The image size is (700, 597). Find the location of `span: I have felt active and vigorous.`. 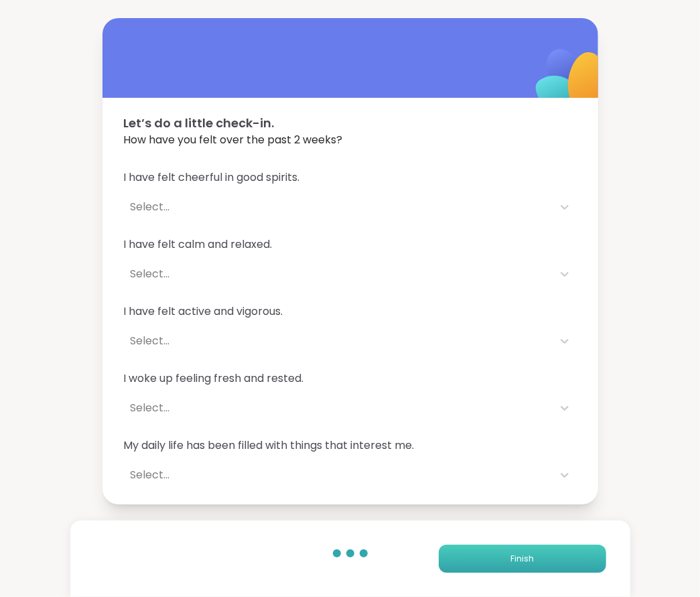

span: I have felt active and vigorous. is located at coordinates (350, 311).